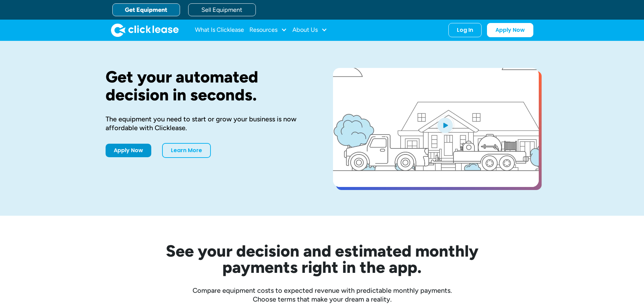 This screenshot has height=308, width=644. What do you see at coordinates (322, 295) in the screenshot?
I see `div: Compare equipment costs to expected revenue with predictable monthly payments. Choose terms that ...` at bounding box center [322, 295].